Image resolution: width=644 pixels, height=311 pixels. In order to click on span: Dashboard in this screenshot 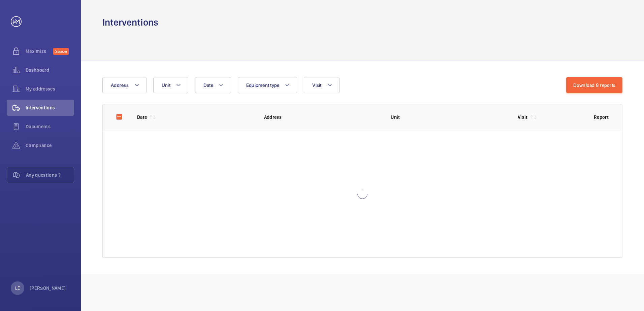, I will do `click(50, 70)`.